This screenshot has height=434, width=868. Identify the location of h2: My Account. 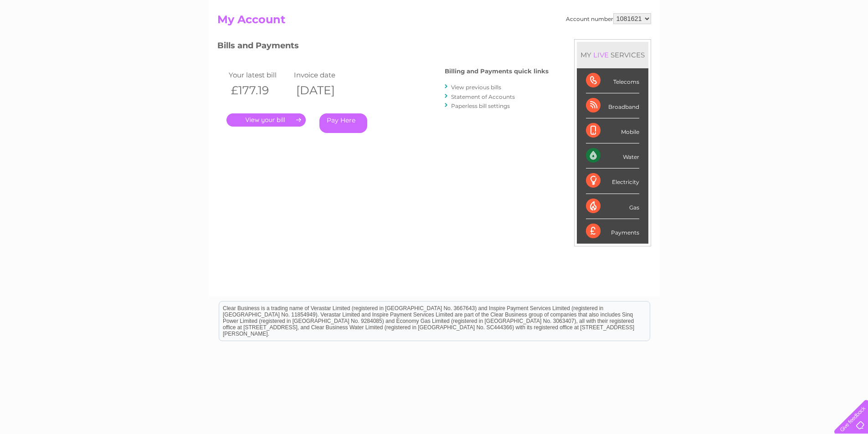
(434, 22).